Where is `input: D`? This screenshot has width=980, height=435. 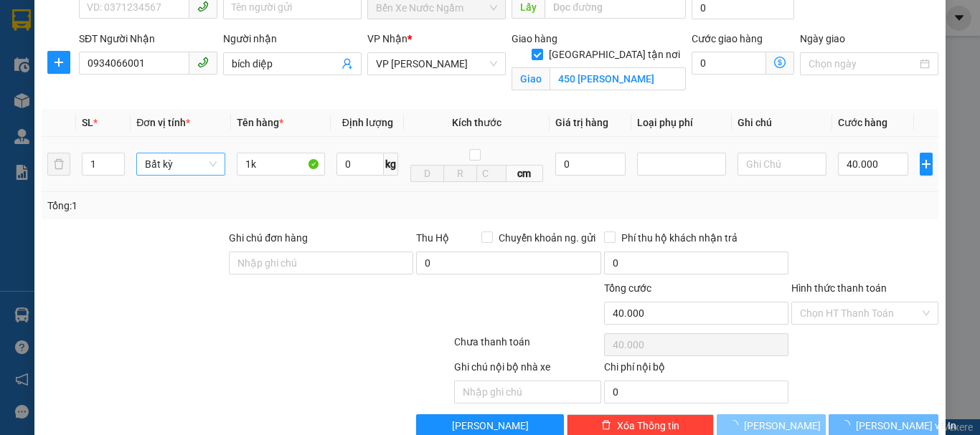
input: D is located at coordinates (427, 174).